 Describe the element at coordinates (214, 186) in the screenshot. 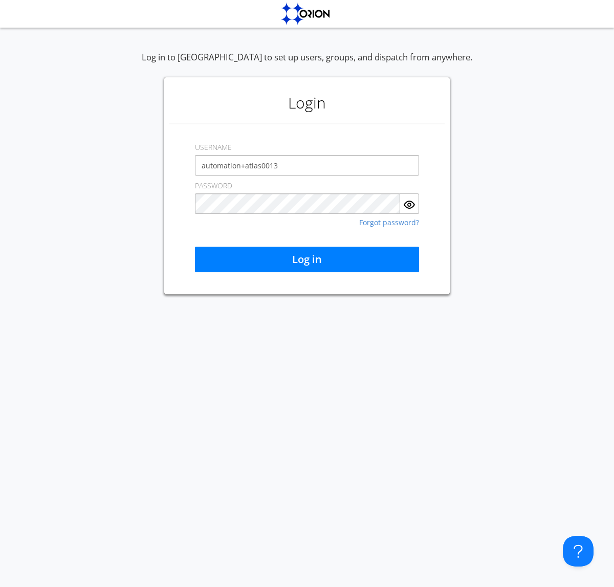

I see `label: PASSWORD` at that location.